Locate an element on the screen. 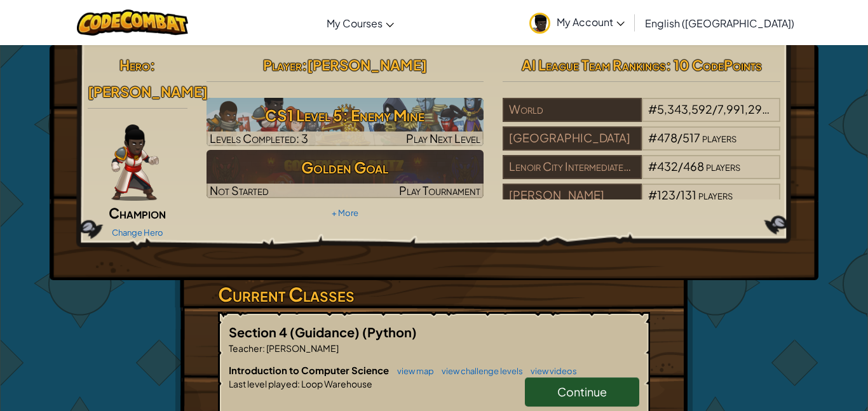 This screenshot has width=868, height=411. img: CS1 Level 5: Enemy Mine is located at coordinates (345, 122).